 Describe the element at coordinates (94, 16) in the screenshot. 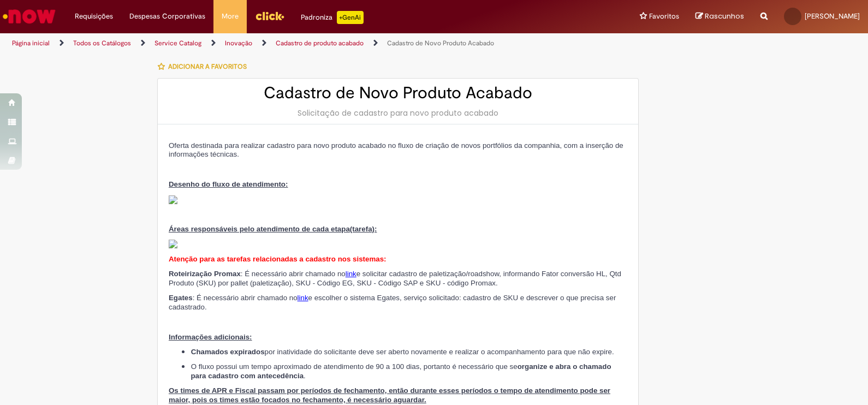

I see `span: Requisições` at that location.